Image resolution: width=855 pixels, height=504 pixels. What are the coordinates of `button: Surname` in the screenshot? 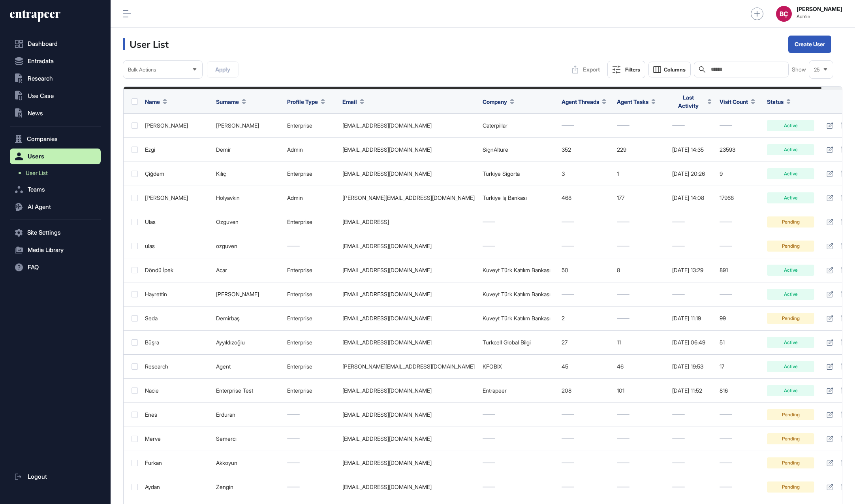 It's located at (231, 102).